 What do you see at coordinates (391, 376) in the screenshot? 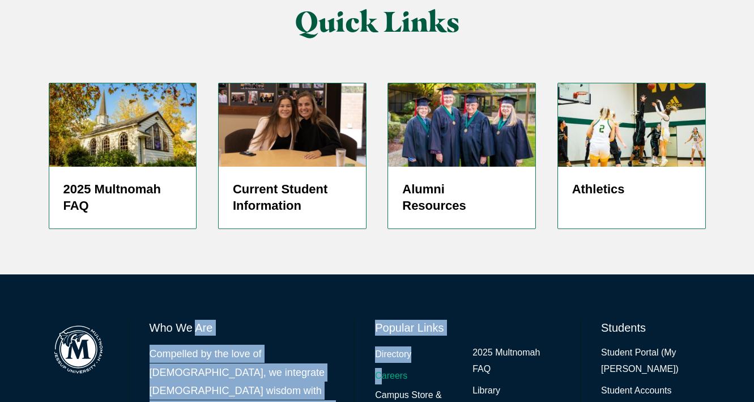
I see `a: Careers` at bounding box center [391, 376].